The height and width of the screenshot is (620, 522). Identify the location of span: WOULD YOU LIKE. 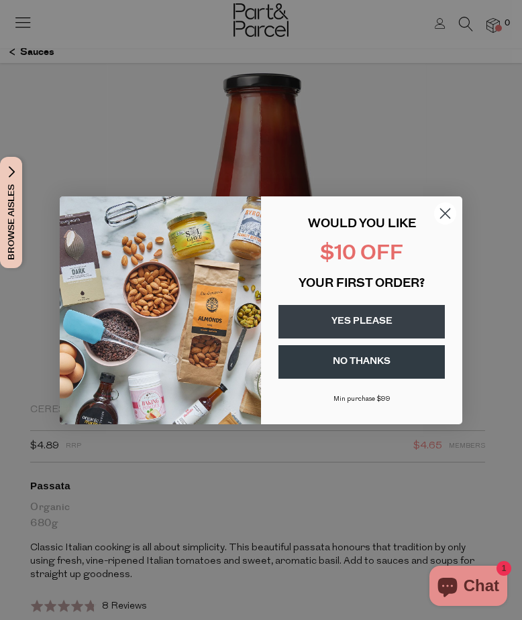
(361, 225).